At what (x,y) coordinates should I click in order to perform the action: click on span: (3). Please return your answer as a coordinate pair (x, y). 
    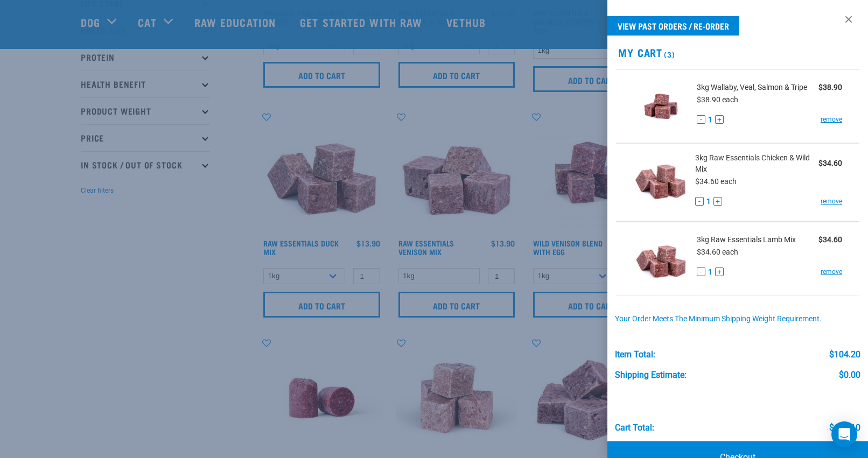
    Looking at the image, I should click on (669, 53).